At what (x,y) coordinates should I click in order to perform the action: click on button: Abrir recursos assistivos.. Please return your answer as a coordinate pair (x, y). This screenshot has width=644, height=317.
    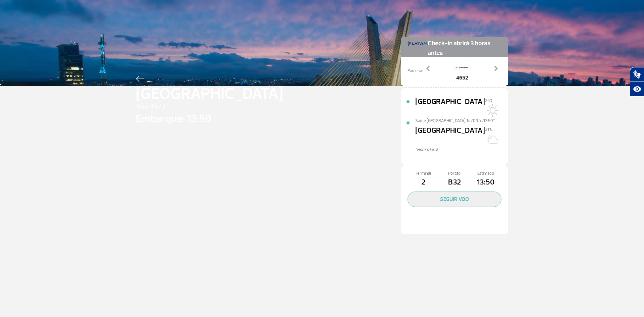
    Looking at the image, I should click on (637, 89).